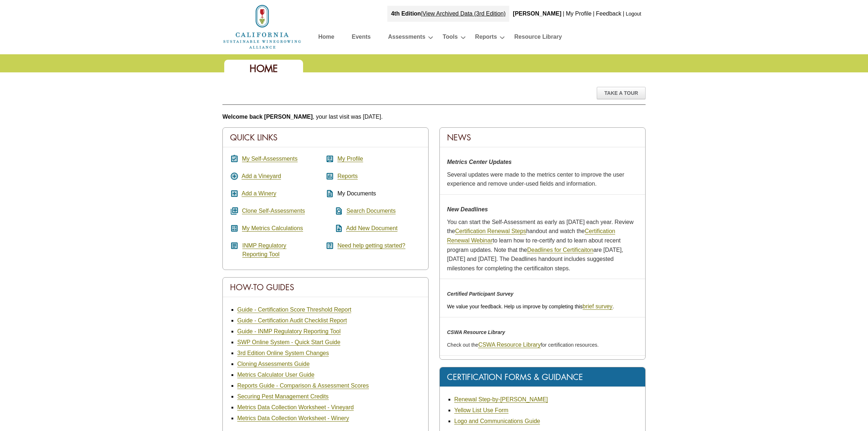 This screenshot has width=868, height=431. What do you see at coordinates (273, 228) in the screenshot?
I see `a: My Metrics Calculations` at bounding box center [273, 228].